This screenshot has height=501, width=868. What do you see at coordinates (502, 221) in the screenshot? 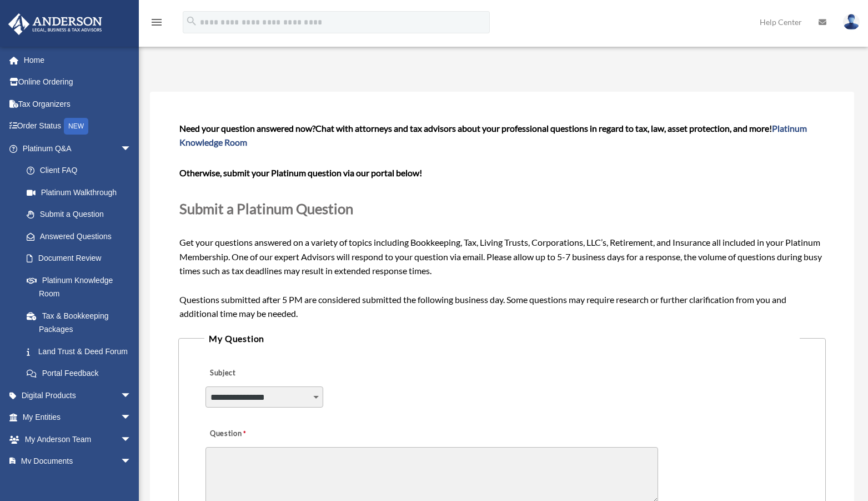
I see `span: Get your questions answered on a variety of topics including Bookkeeping, Tax, Living Trusts, Cor...` at bounding box center [502, 221].